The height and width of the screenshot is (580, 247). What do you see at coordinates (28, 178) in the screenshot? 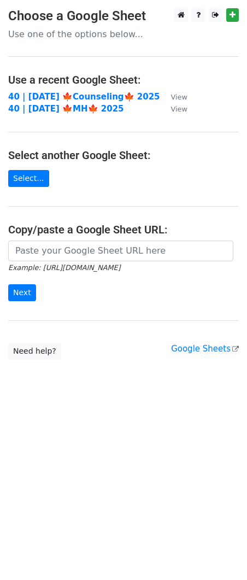
I see `a: Select...` at bounding box center [28, 178].